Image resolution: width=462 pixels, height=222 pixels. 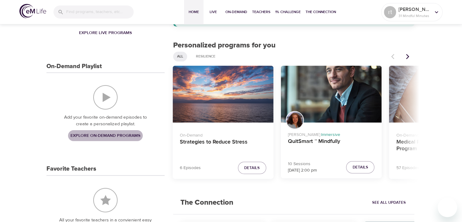 I want to click on button: QuitSmart ™ Mindfully, so click(x=331, y=94).